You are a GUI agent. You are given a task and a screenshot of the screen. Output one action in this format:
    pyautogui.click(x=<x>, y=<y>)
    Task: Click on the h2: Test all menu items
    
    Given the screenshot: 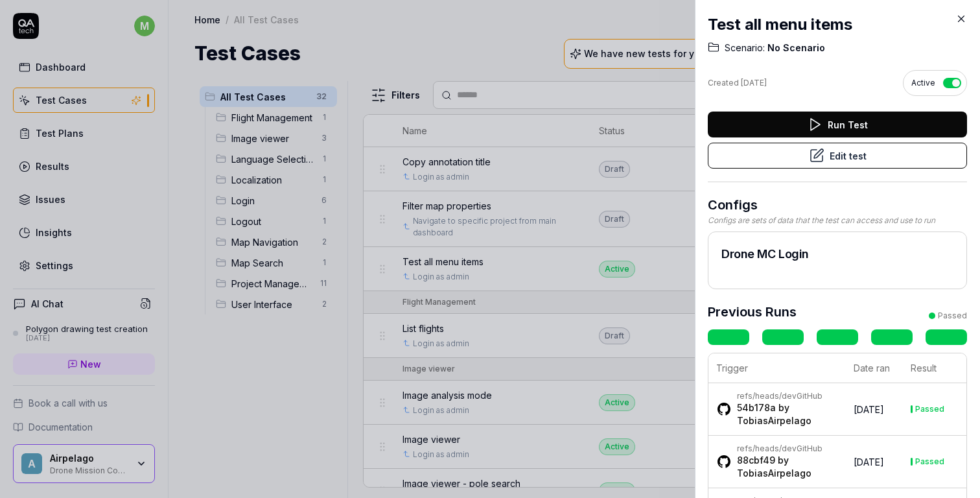 What is the action you would take?
    pyautogui.click(x=838, y=24)
    